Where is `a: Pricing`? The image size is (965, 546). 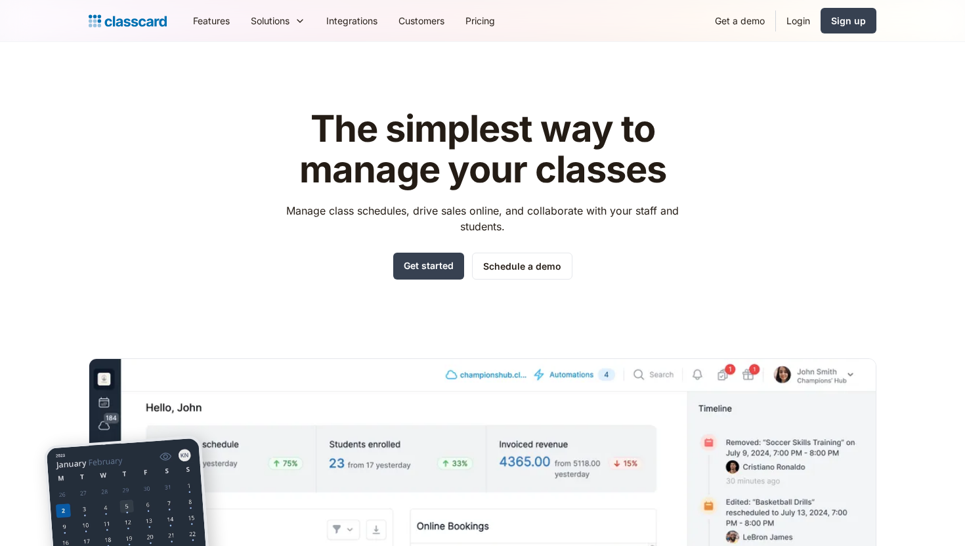 a: Pricing is located at coordinates (480, 20).